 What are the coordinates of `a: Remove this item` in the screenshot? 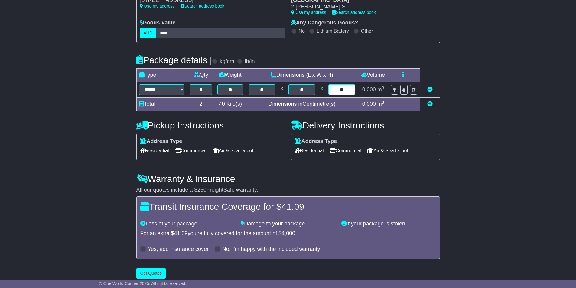 It's located at (430, 89).